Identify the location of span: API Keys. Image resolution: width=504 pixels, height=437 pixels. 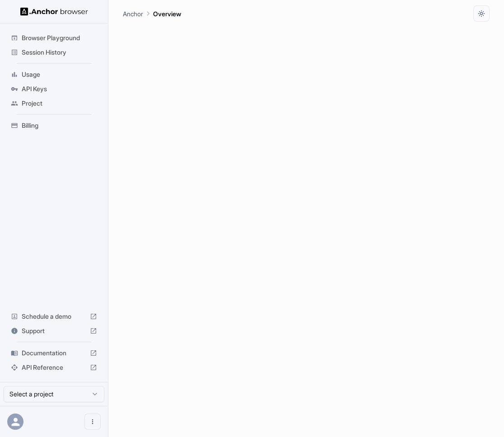
(59, 89).